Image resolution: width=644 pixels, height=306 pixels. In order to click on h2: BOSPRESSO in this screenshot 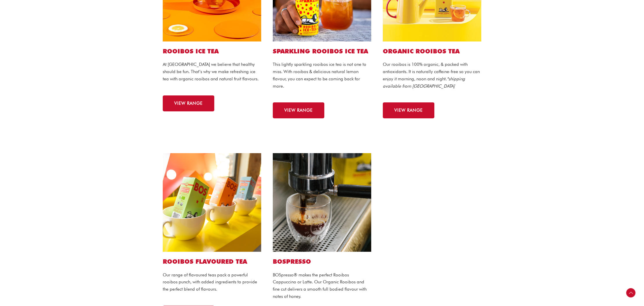, I will do `click(322, 261)`.